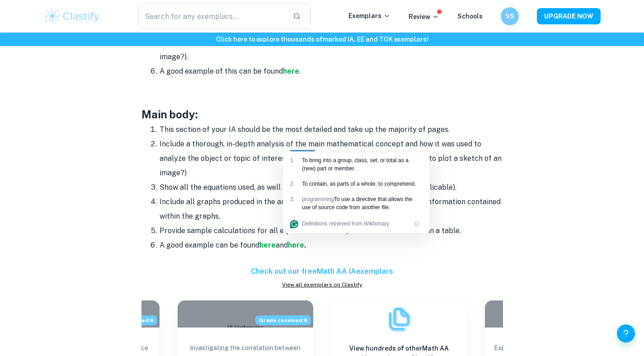  What do you see at coordinates (626, 333) in the screenshot?
I see `button: Help and Feedback` at bounding box center [626, 333].